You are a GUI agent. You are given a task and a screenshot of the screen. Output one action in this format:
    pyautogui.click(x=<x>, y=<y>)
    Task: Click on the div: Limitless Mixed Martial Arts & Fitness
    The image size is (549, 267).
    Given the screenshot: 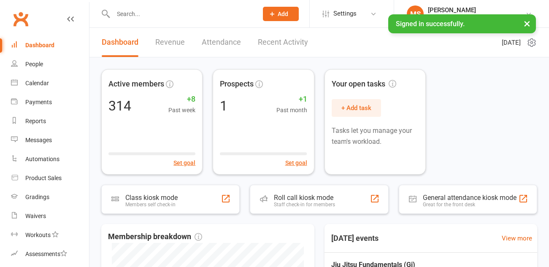 What is the action you would take?
    pyautogui.click(x=477, y=18)
    